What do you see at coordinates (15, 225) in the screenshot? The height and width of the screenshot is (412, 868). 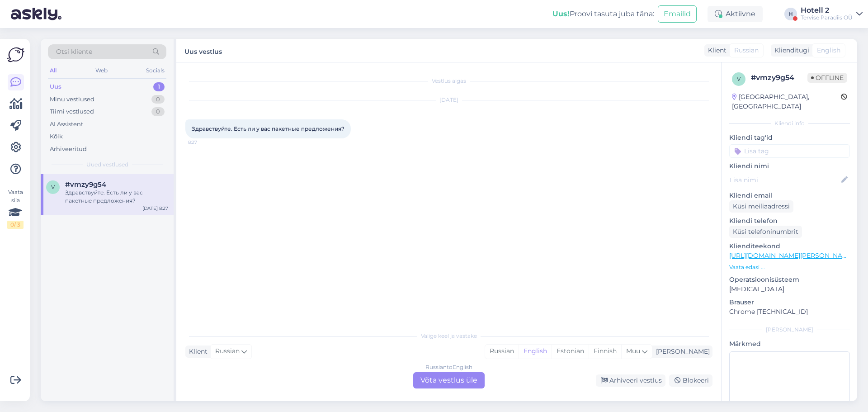 I see `div: 0 / 3` at bounding box center [15, 225].